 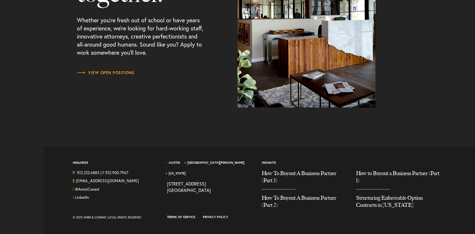 I want to click on a: View Open Positions, so click(x=106, y=73).